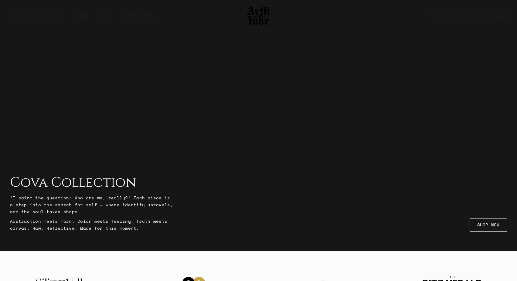 The width and height of the screenshot is (517, 281). I want to click on img: Arttitude, so click(259, 16).